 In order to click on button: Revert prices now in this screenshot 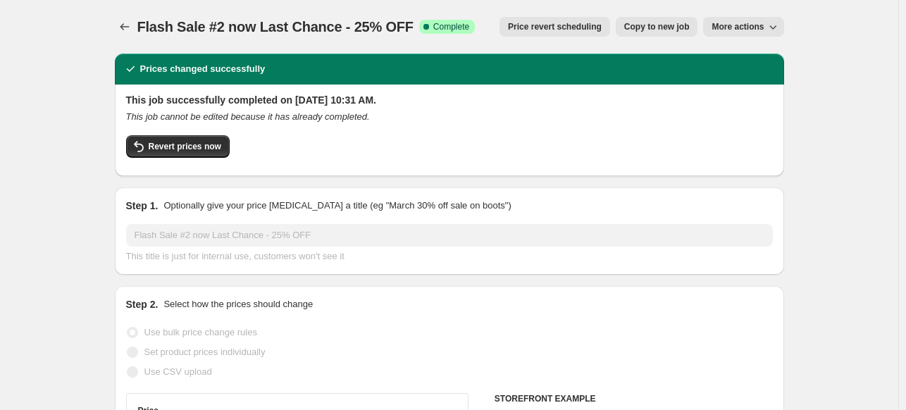, I will do `click(178, 147)`.